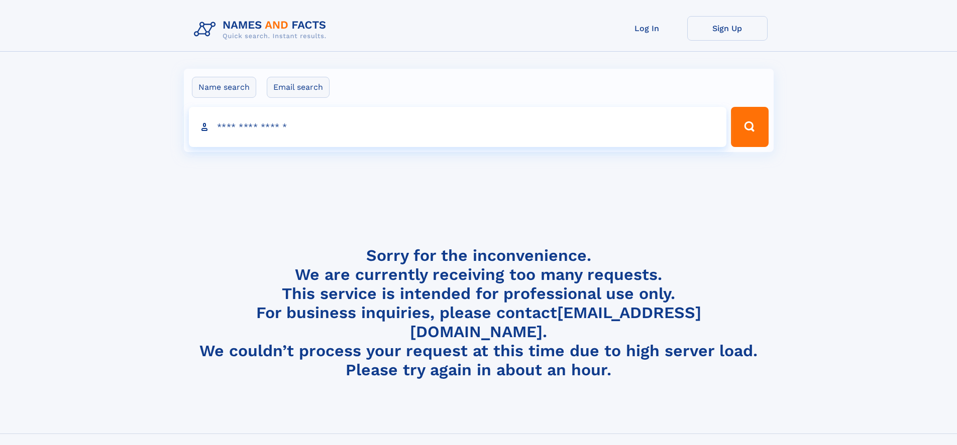  Describe the element at coordinates (298, 87) in the screenshot. I see `label: Email search` at that location.